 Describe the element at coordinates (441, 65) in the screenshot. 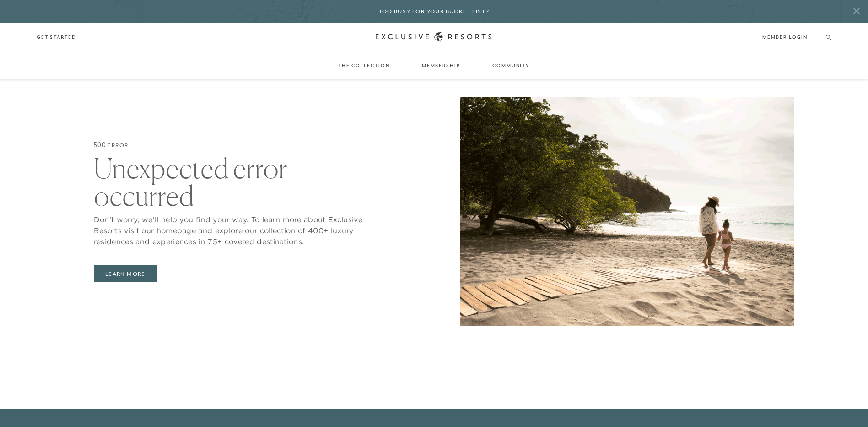

I see `a: Membership` at that location.